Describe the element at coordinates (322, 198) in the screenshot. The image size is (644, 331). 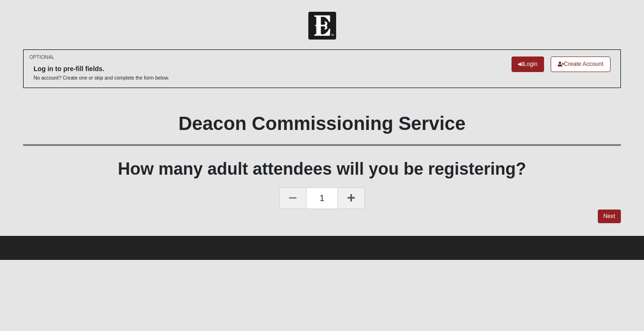
I see `span: 1` at that location.